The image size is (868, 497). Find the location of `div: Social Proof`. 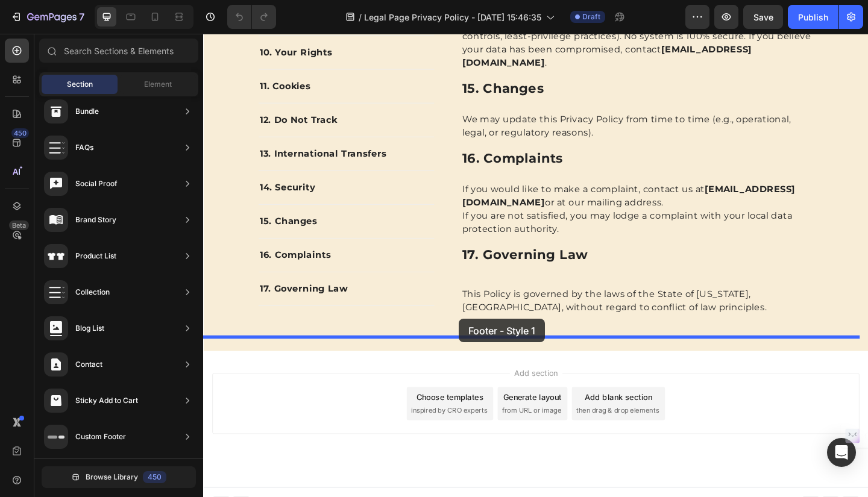

div: Social Proof is located at coordinates (96, 184).